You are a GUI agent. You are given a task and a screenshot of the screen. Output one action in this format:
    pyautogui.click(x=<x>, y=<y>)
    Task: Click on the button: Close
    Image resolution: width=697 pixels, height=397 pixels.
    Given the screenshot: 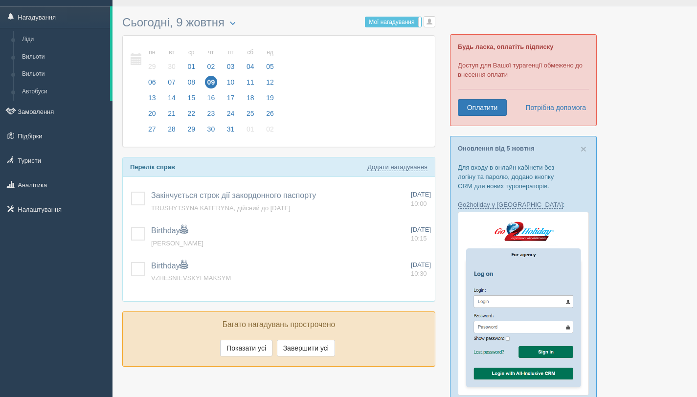 What is the action you would take?
    pyautogui.click(x=584, y=149)
    